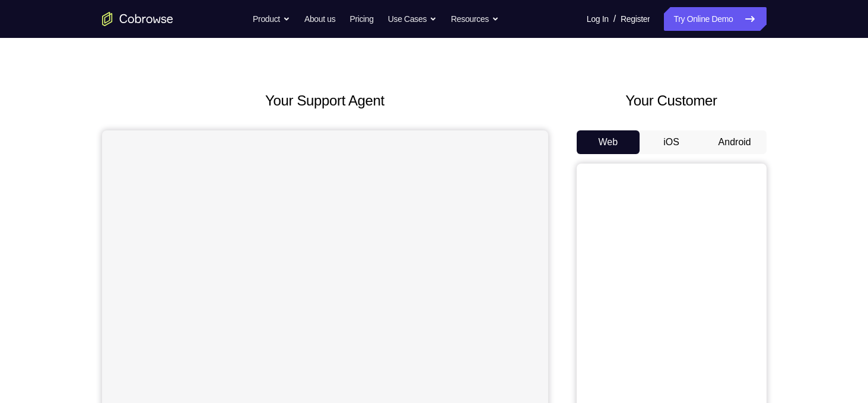  Describe the element at coordinates (361, 19) in the screenshot. I see `a: Pricing` at that location.